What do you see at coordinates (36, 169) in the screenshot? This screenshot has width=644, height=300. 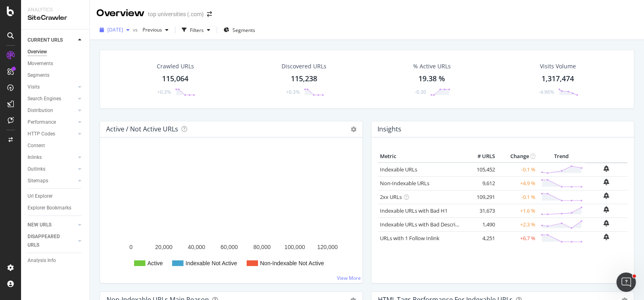 I see `div: Outlinks` at bounding box center [36, 169].